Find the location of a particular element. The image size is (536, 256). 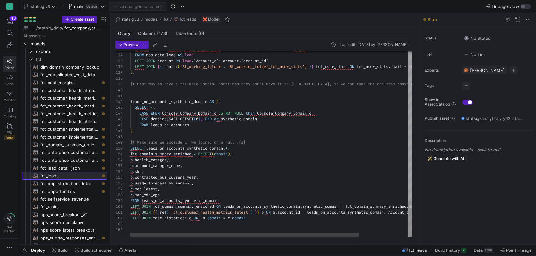

div: 160 is located at coordinates (119, 206).